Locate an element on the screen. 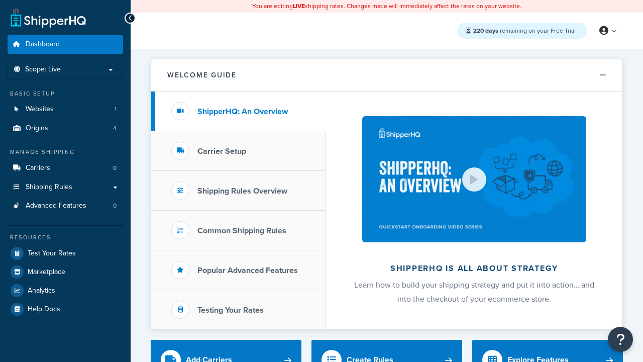 Image resolution: width=643 pixels, height=362 pixels. a: Websites1 is located at coordinates (65, 109).